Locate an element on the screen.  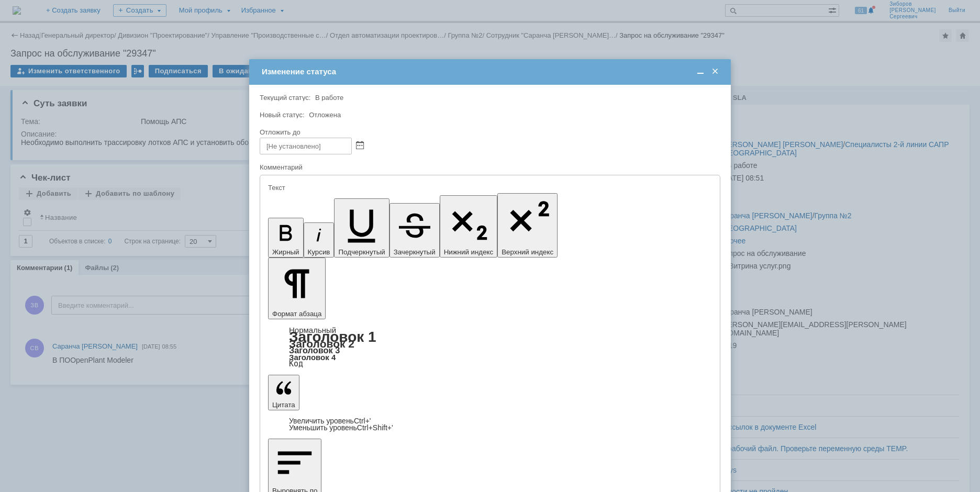
span: Курсив is located at coordinates (319, 252).